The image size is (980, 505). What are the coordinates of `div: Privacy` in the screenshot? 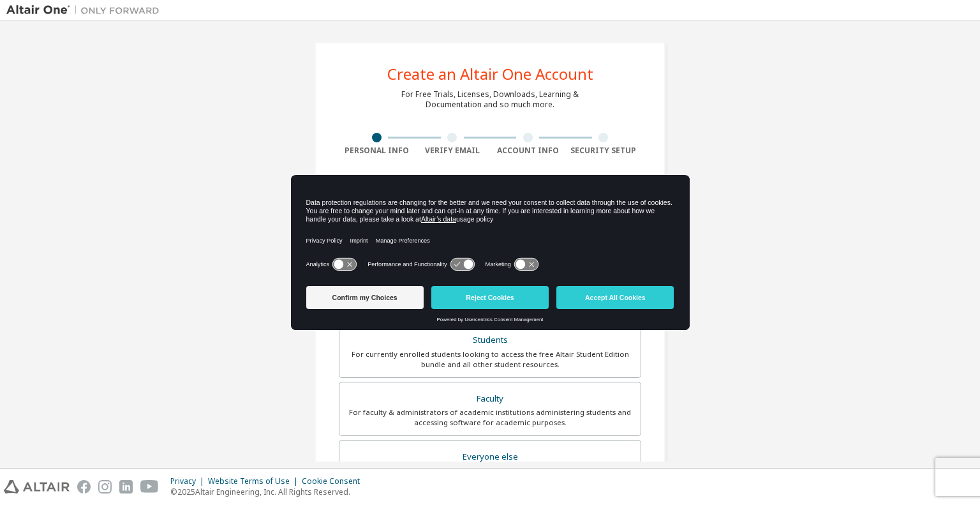 It's located at (189, 481).